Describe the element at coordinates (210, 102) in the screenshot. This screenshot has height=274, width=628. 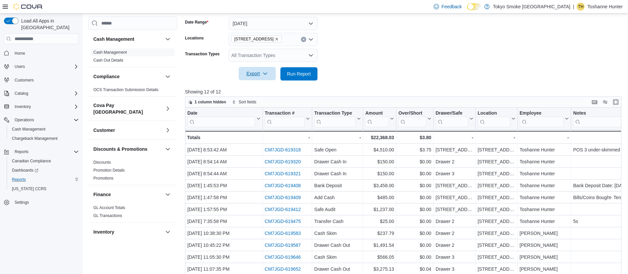
I see `span: 1 column hidden` at that location.